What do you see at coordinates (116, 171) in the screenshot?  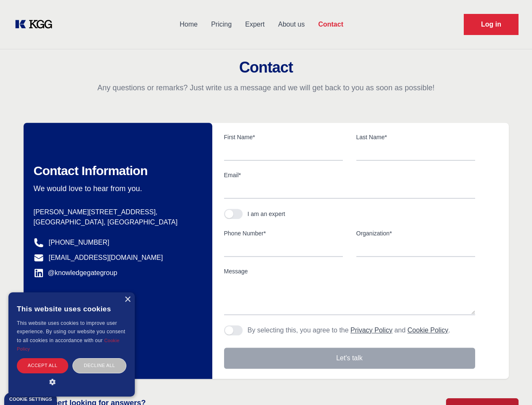 I see `h2: Contact Information` at bounding box center [116, 171].